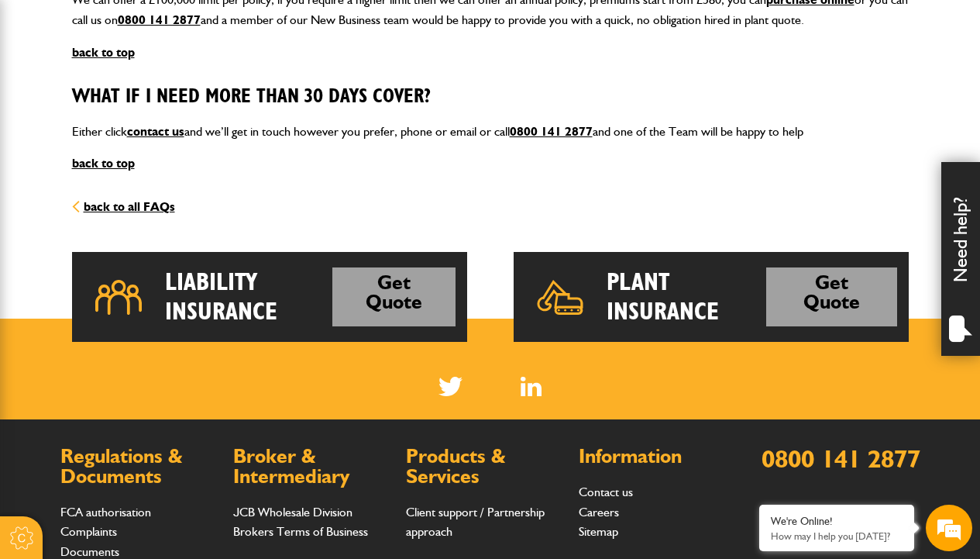 The image size is (980, 559). Describe the element at coordinates (88, 531) in the screenshot. I see `a: Complaints` at that location.